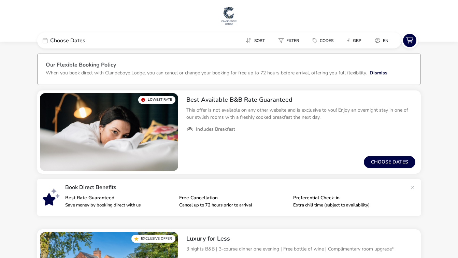 This screenshot has height=258, width=458. Describe the element at coordinates (300, 238) in the screenshot. I see `h2: Luxury for Less` at that location.